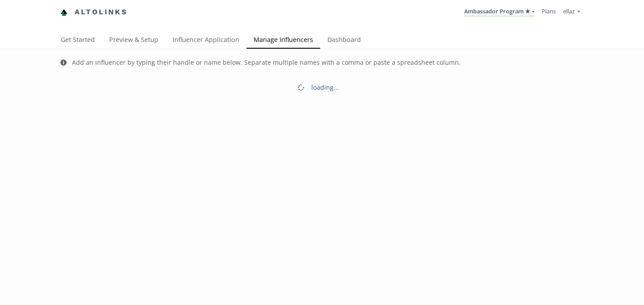 Image resolution: width=644 pixels, height=305 pixels. Describe the element at coordinates (94, 12) in the screenshot. I see `a: Altolinks` at that location.